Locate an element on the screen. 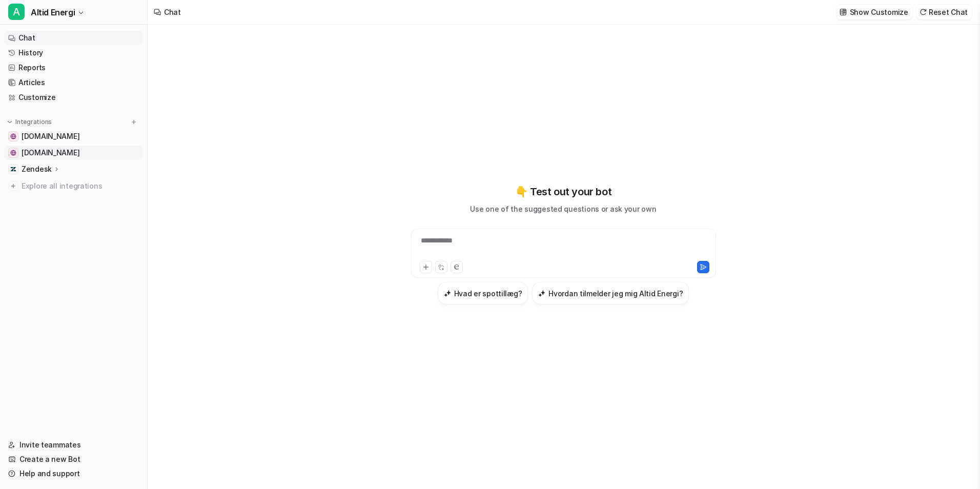 Image resolution: width=980 pixels, height=489 pixels. button: Reset Chat is located at coordinates (944, 12).